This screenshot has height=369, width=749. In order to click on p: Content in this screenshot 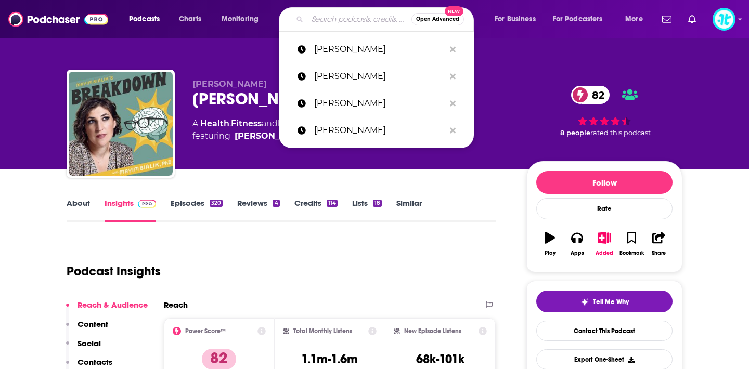, I will do `click(93, 324)`.